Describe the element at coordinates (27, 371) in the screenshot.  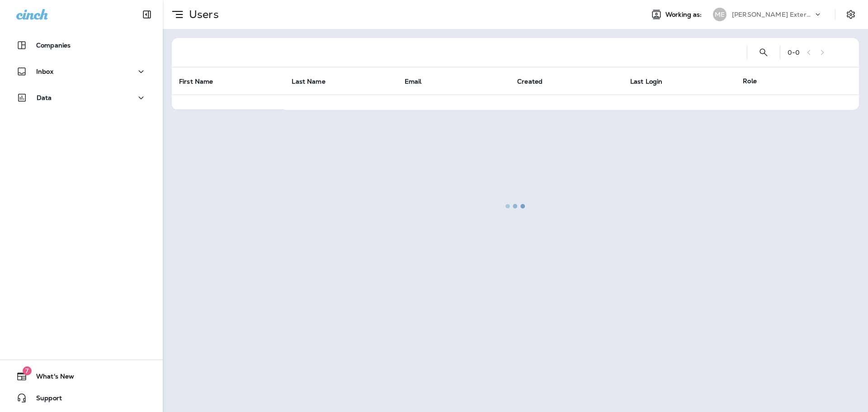
I see `span: 7` at that location.